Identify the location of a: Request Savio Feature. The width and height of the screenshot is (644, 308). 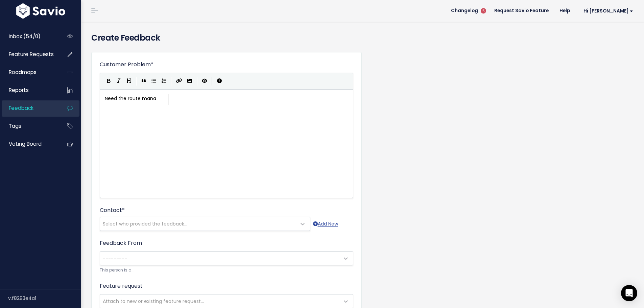
(521, 11).